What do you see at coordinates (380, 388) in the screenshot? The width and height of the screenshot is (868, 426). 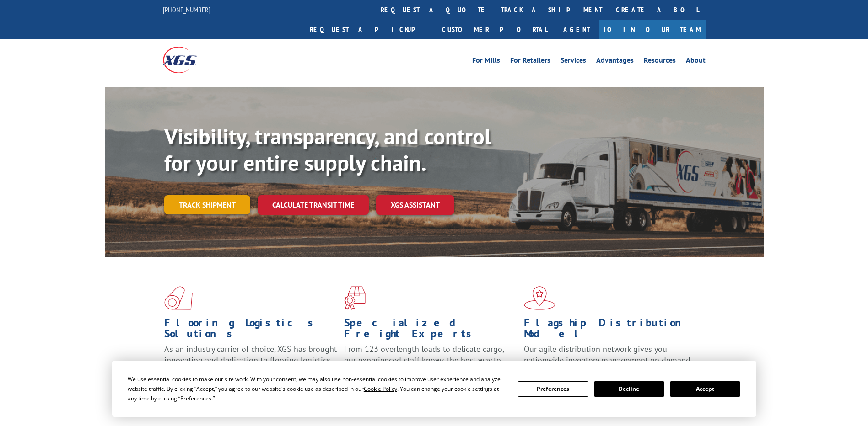 I see `span: Cookie Policy` at bounding box center [380, 388].